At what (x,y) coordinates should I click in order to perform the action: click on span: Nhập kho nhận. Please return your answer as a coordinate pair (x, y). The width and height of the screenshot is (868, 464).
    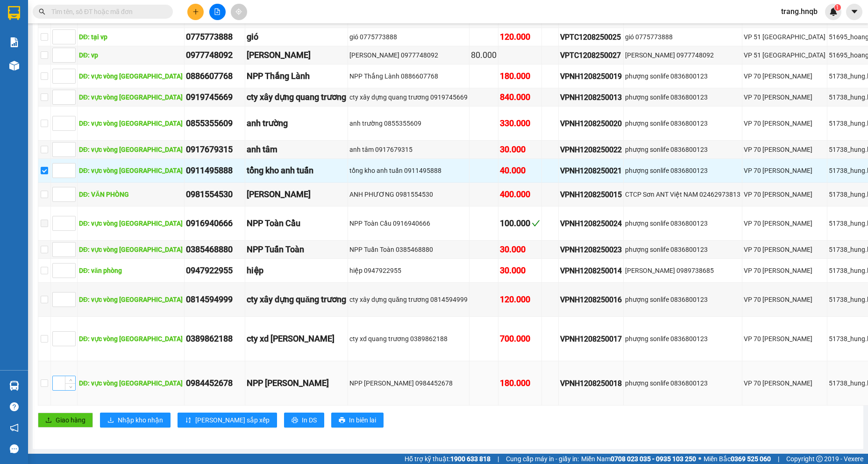
    Looking at the image, I should click on (140, 420).